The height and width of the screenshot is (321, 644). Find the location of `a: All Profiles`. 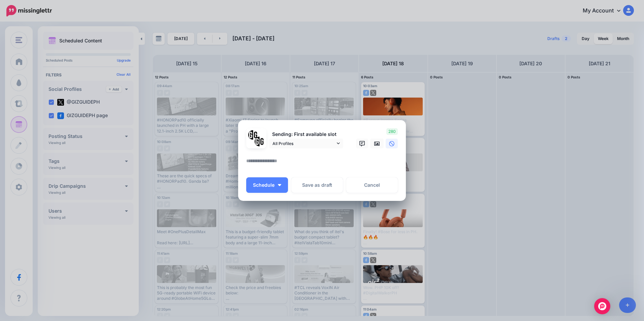

a: All Profiles is located at coordinates (306, 144).